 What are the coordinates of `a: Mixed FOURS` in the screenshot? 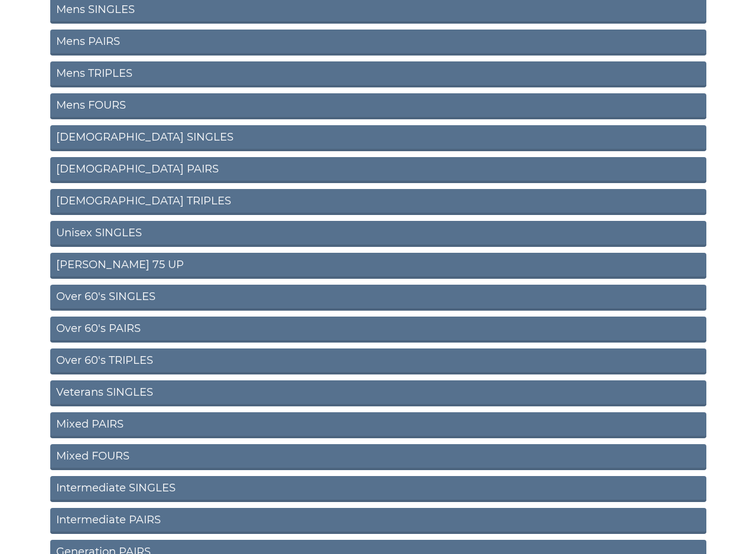 It's located at (378, 457).